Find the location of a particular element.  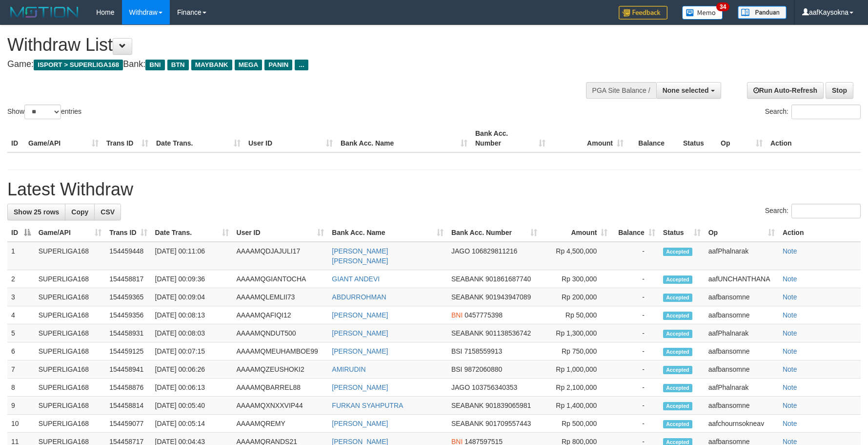

span: Copy 0457775398 to clipboard is located at coordinates (484, 315).